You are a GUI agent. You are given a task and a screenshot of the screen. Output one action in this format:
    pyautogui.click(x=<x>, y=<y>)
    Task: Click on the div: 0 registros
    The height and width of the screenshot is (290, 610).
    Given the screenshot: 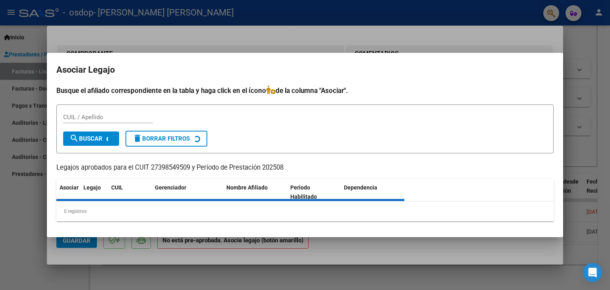 What is the action you would take?
    pyautogui.click(x=305, y=211)
    